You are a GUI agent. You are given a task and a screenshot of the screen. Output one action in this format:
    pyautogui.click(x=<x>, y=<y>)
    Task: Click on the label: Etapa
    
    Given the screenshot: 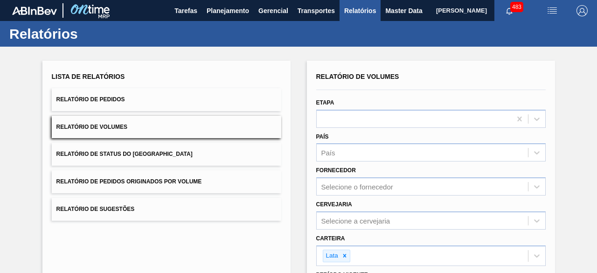 What is the action you would take?
    pyautogui.click(x=325, y=103)
    